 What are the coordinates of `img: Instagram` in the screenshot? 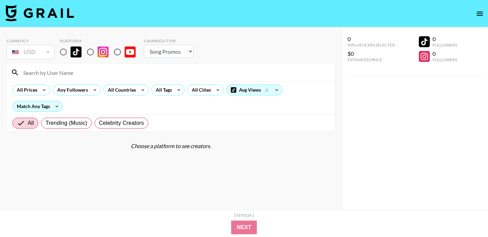 It's located at (103, 52).